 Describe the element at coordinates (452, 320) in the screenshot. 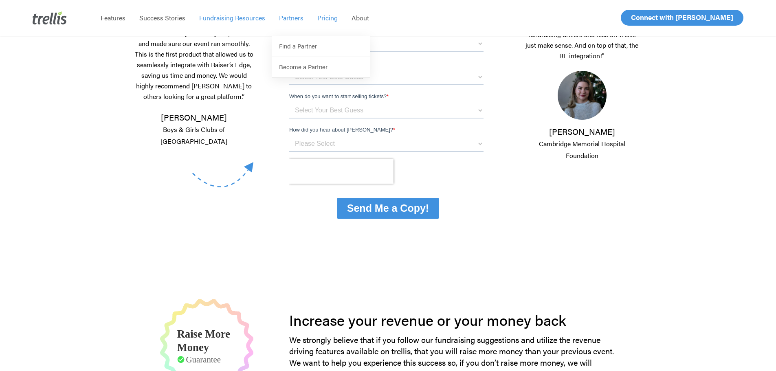

I see `h2: Increase your revenue or your money back` at that location.